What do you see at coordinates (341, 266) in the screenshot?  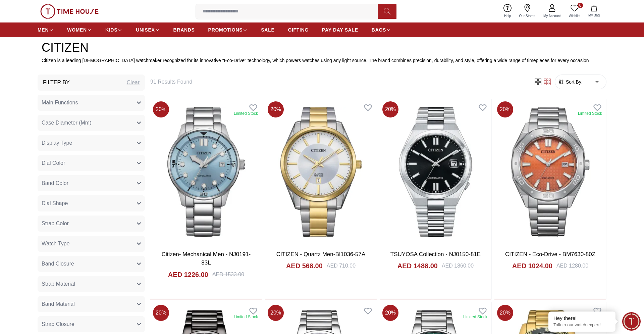 I see `div: AED 710.00` at bounding box center [341, 266].